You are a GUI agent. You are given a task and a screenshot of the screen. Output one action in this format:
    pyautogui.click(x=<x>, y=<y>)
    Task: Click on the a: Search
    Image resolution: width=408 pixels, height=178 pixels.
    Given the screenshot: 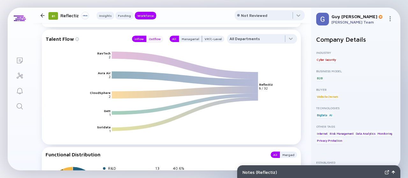 What is the action you would take?
    pyautogui.click(x=19, y=106)
    